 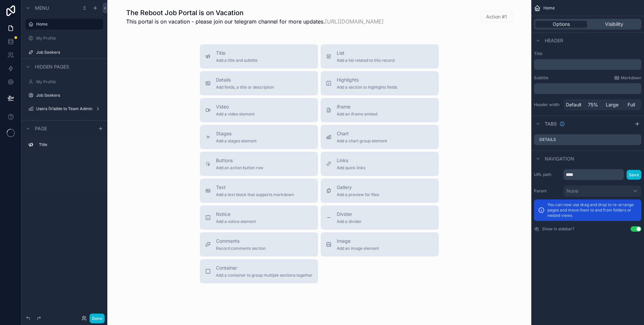 I want to click on span: Large, so click(x=612, y=105).